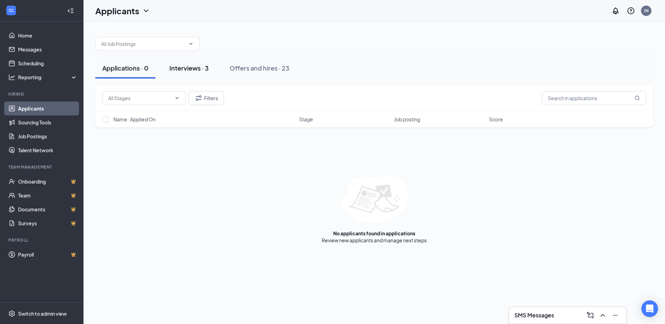  I want to click on span: Stage, so click(306, 119).